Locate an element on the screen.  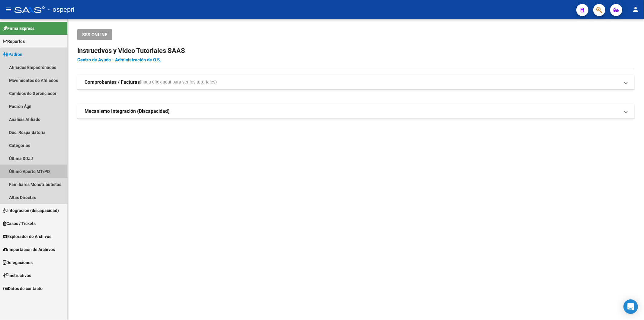
h2: Instructivos y Video Tutoriales SAAS is located at coordinates (355, 51).